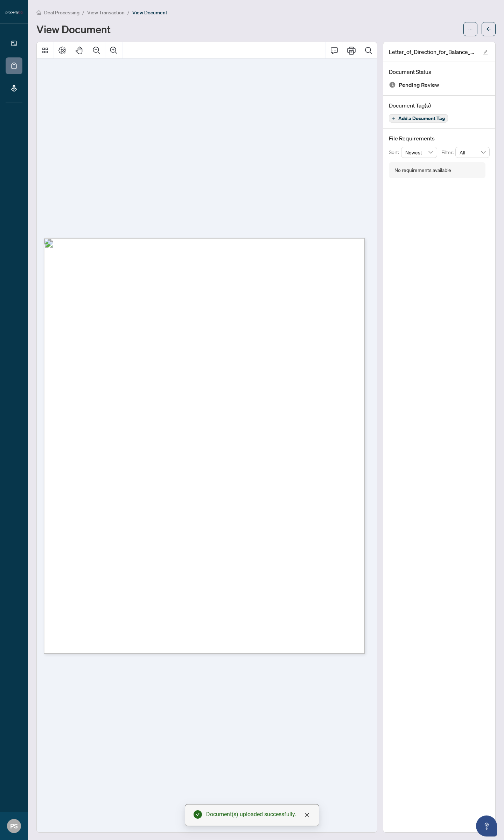 The image size is (504, 840). What do you see at coordinates (307, 815) in the screenshot?
I see `span: close` at bounding box center [307, 815].